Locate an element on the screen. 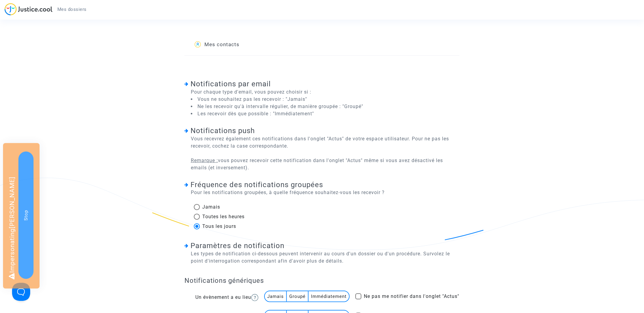 This screenshot has height=313, width=644. h4: Notifications génériques is located at coordinates (322, 281).